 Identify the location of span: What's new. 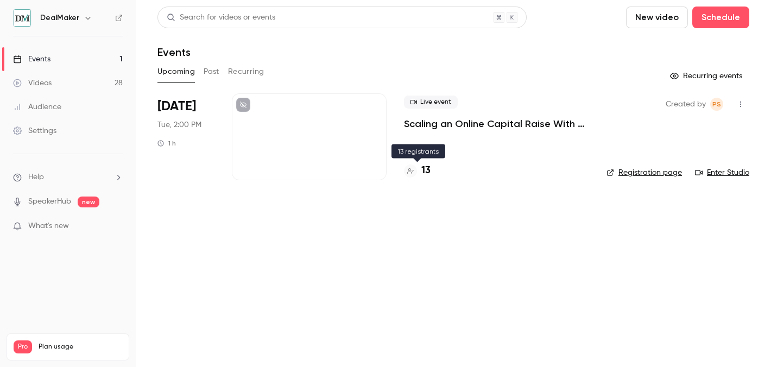
(48, 226).